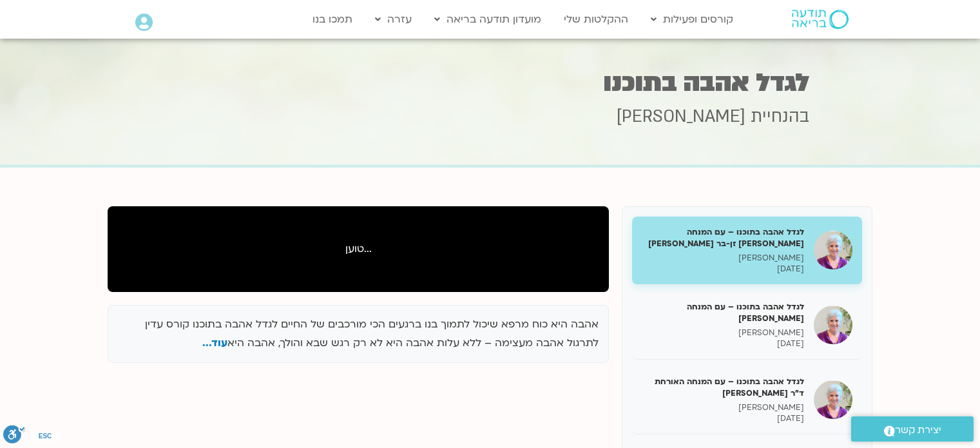 This screenshot has width=980, height=448. What do you see at coordinates (692, 19) in the screenshot?
I see `a: קורסים ופעילות` at bounding box center [692, 19].